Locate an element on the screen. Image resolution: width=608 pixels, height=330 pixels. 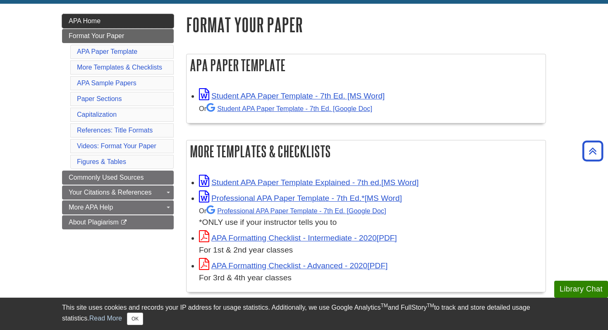
button: Close is located at coordinates (135, 319).